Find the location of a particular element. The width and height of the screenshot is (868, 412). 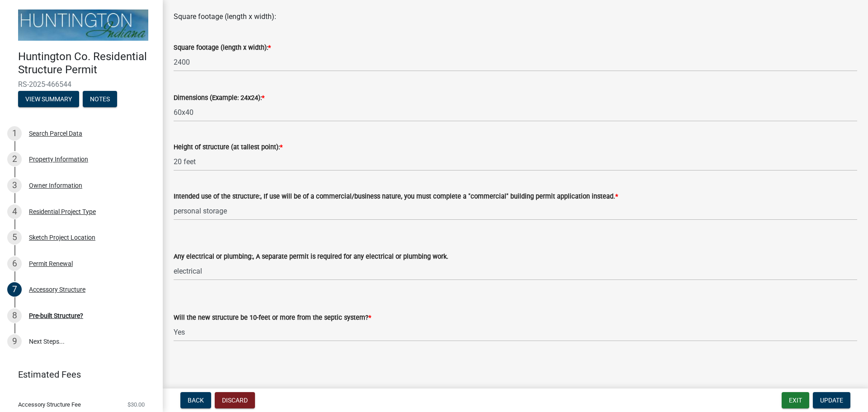

span: $30.00 is located at coordinates (136, 404).